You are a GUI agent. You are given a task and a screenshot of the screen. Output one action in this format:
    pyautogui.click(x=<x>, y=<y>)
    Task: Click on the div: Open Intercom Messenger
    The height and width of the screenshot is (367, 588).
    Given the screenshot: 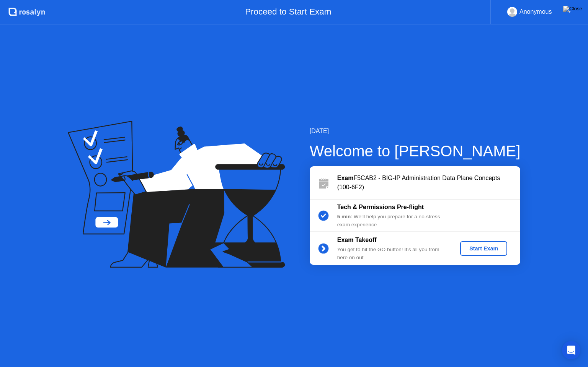 What is the action you would take?
    pyautogui.click(x=571, y=350)
    